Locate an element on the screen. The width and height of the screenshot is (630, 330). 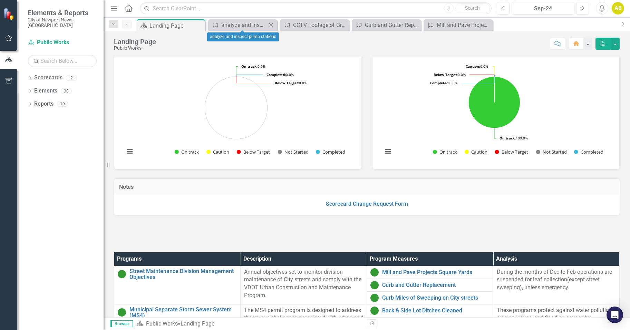
a: CCTV Footage of Gravity Mains (Stormwater) is located at coordinates (315, 25).